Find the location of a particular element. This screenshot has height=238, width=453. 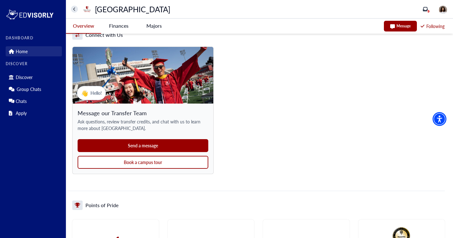

img: universityName is located at coordinates (87, 9).